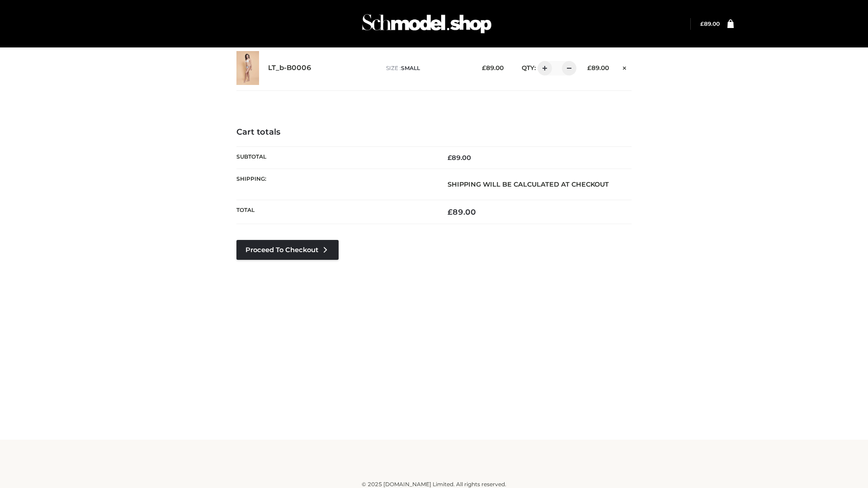  What do you see at coordinates (528, 184) in the screenshot?
I see `strong: Shipping will be calculated at checkout` at bounding box center [528, 184].